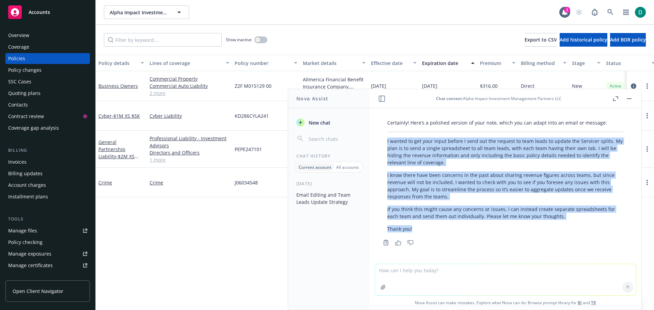 This screenshot has width=654, height=310. Describe the element at coordinates (25, 70) in the screenshot. I see `div: Policy changes` at that location.